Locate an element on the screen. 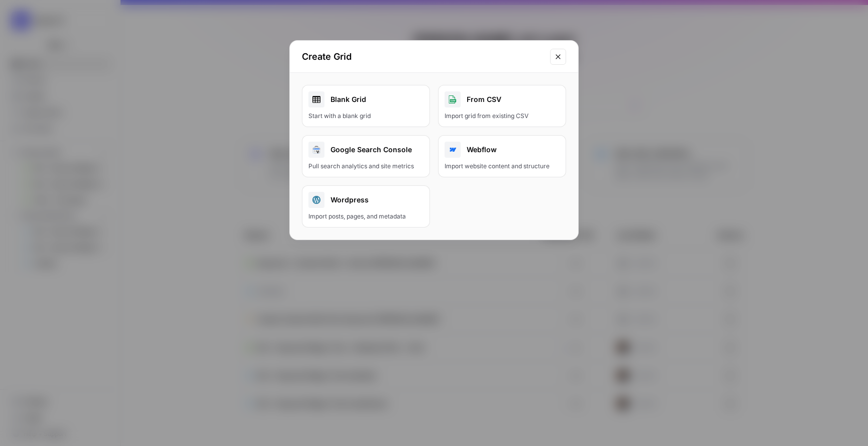 The width and height of the screenshot is (868, 446). div: Wordpress is located at coordinates (365, 200).